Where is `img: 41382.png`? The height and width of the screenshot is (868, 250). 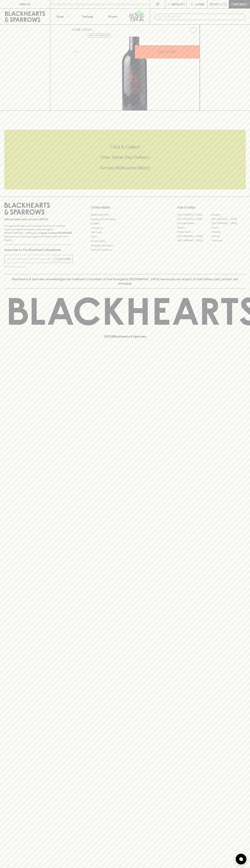
img: 41382.png is located at coordinates (134, 74).